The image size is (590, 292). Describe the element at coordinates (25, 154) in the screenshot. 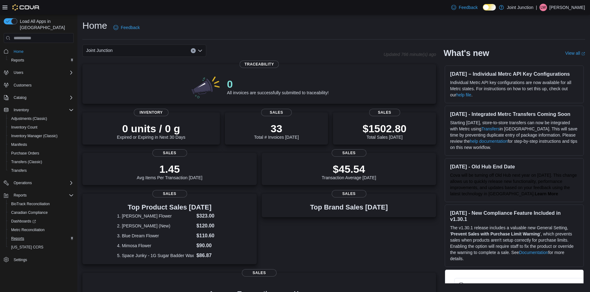

I see `span: Purchase Orders` at that location.